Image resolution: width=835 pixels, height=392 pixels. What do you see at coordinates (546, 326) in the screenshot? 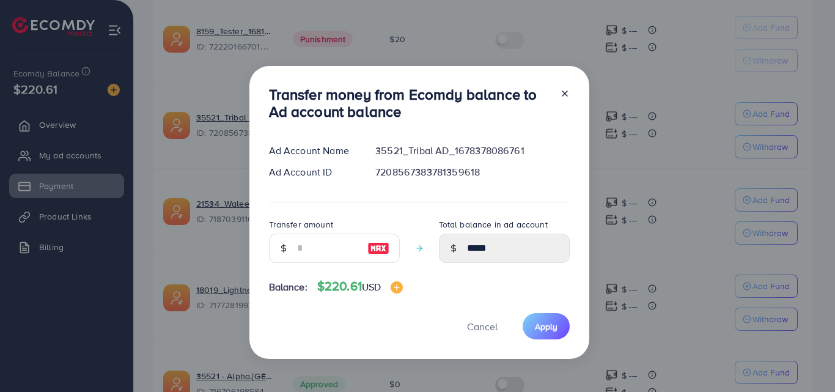
I see `span: Apply` at bounding box center [546, 326].